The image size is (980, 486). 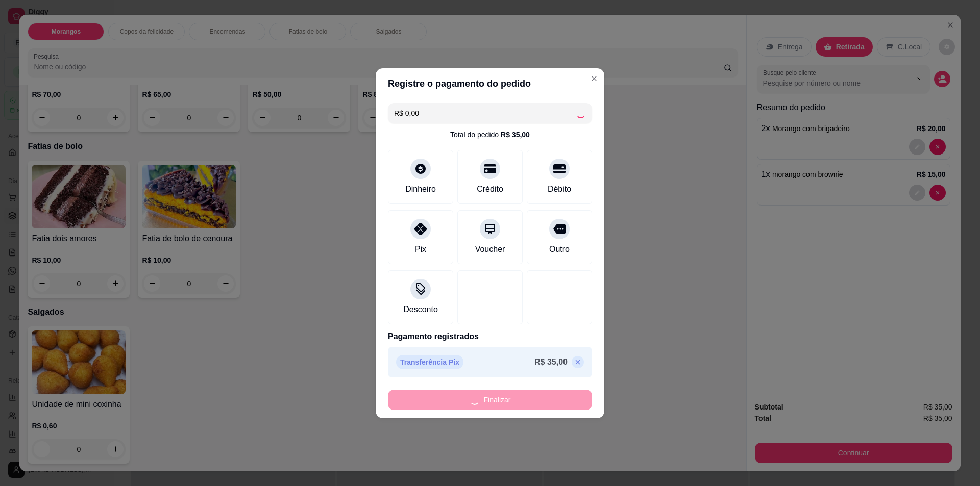 I want to click on p: Pagamento registrados, so click(x=490, y=337).